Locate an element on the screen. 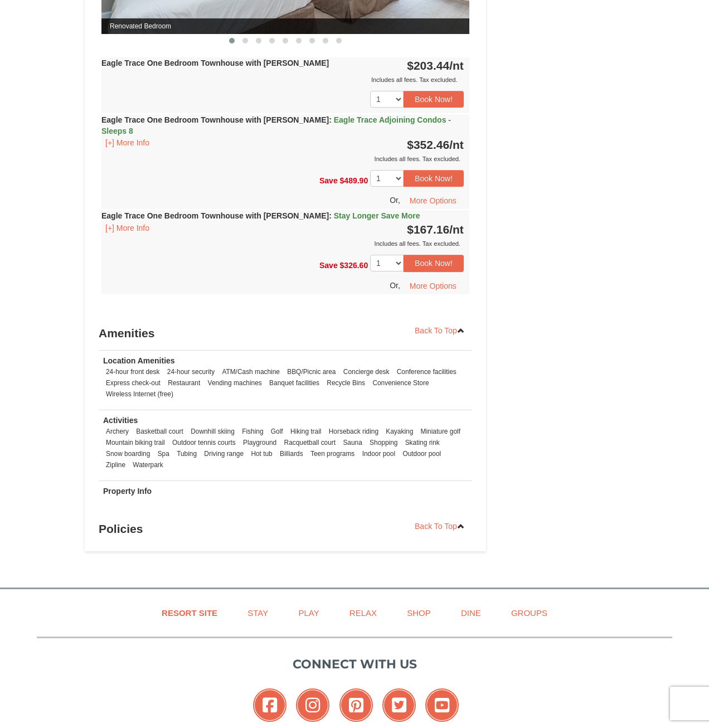  li: Tubing is located at coordinates (187, 454).